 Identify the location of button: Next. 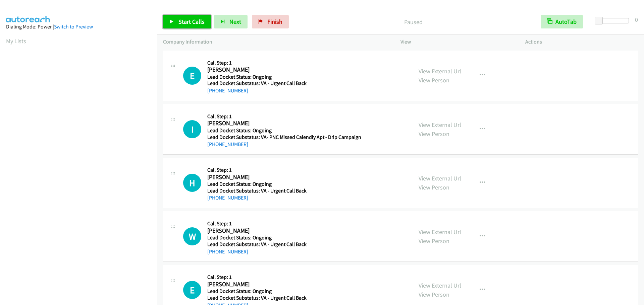
(231, 22).